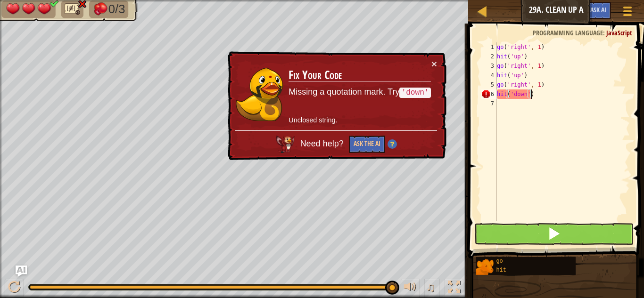 The height and width of the screenshot is (298, 644). I want to click on button: Adjust volume, so click(410, 288).